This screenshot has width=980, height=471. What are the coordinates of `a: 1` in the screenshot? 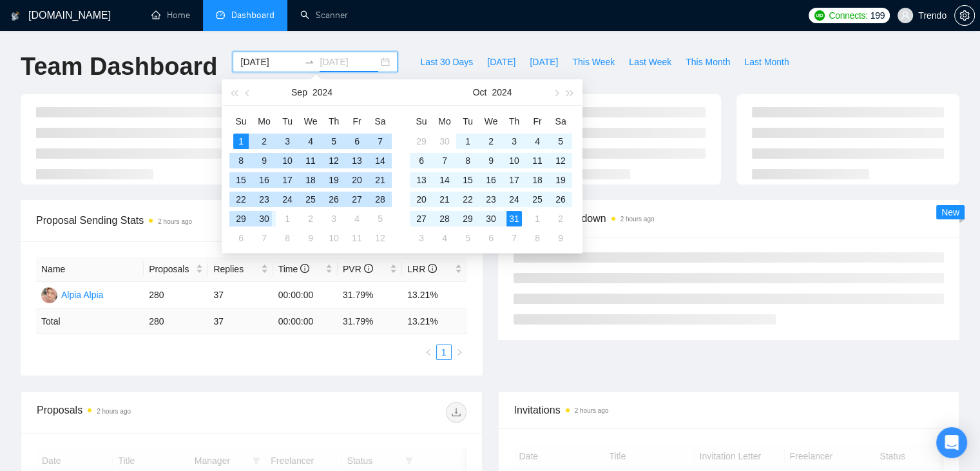 It's located at (444, 352).